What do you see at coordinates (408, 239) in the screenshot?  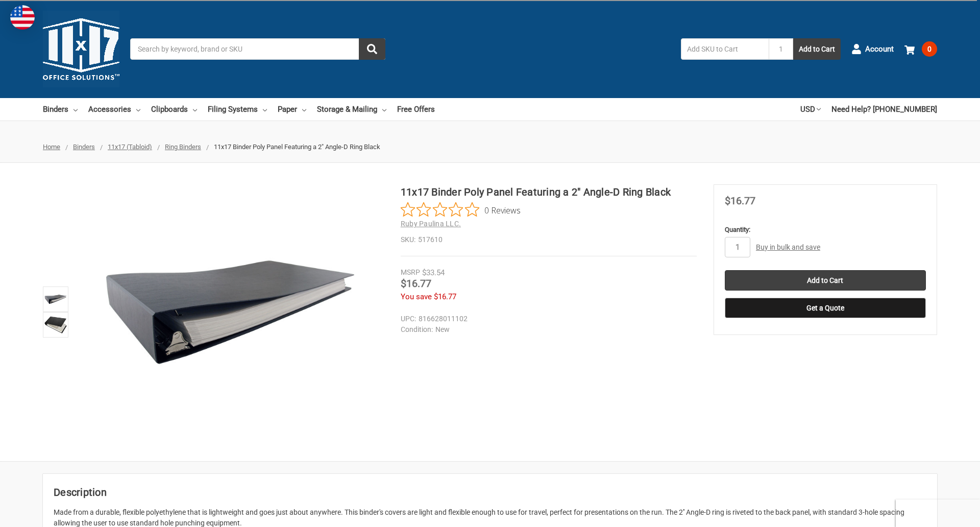 I see `dt: SKU:` at bounding box center [408, 239].